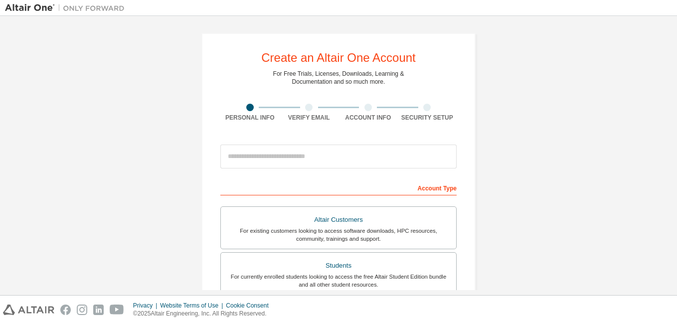 This screenshot has height=324, width=677. What do you see at coordinates (427, 118) in the screenshot?
I see `div: Security Setup` at bounding box center [427, 118].